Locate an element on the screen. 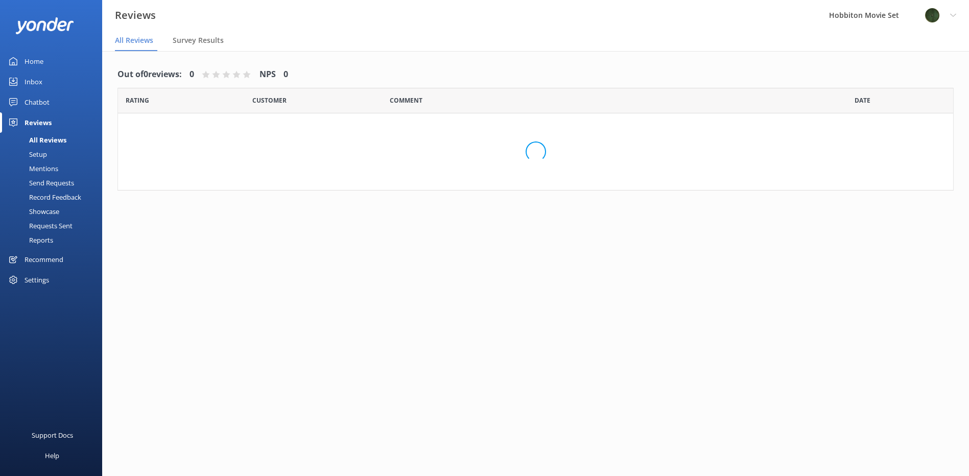 The width and height of the screenshot is (969, 476). a: Record Feedback is located at coordinates (54, 197).